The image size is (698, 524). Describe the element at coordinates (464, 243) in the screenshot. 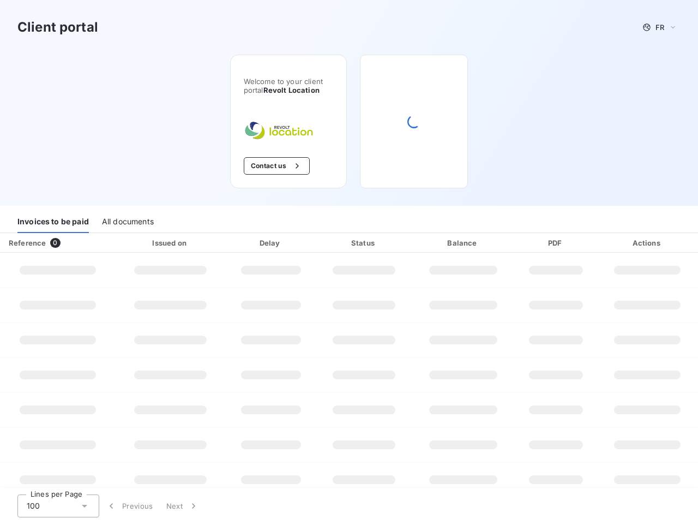

I see `div: Balance` at that location.